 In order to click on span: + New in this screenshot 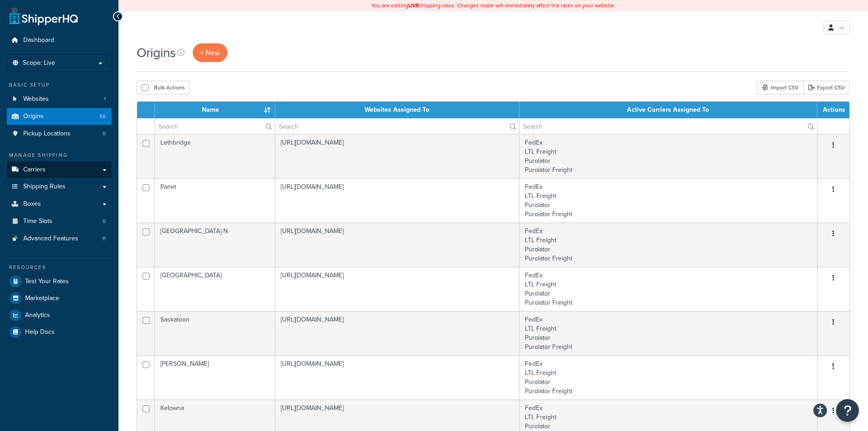, I will do `click(210, 53)`.